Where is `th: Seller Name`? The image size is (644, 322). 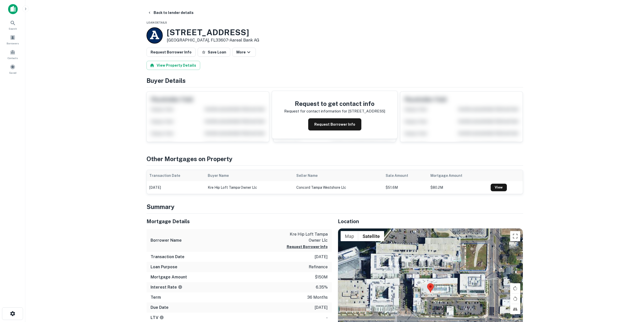 th: Seller Name is located at coordinates (339, 176).